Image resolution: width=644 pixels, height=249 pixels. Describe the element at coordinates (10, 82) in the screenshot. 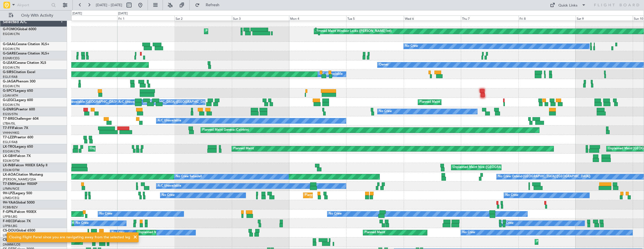

I see `span: G-JAGA` at that location.